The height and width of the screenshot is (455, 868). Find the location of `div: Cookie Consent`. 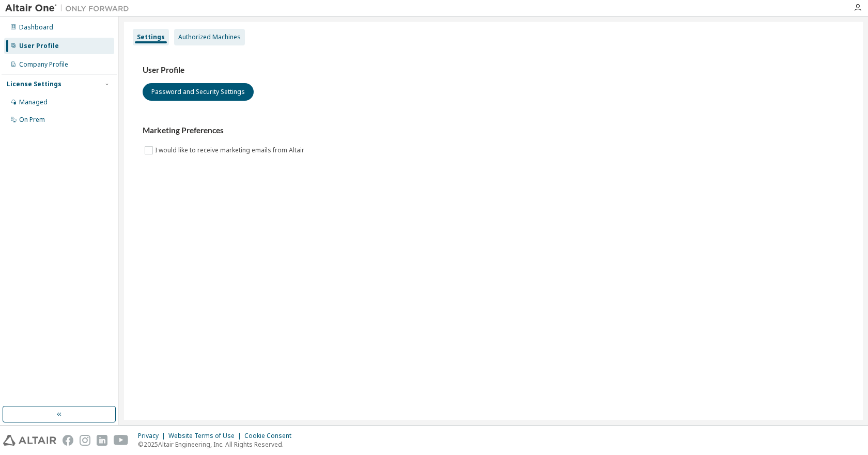

div: Cookie Consent is located at coordinates (271, 436).